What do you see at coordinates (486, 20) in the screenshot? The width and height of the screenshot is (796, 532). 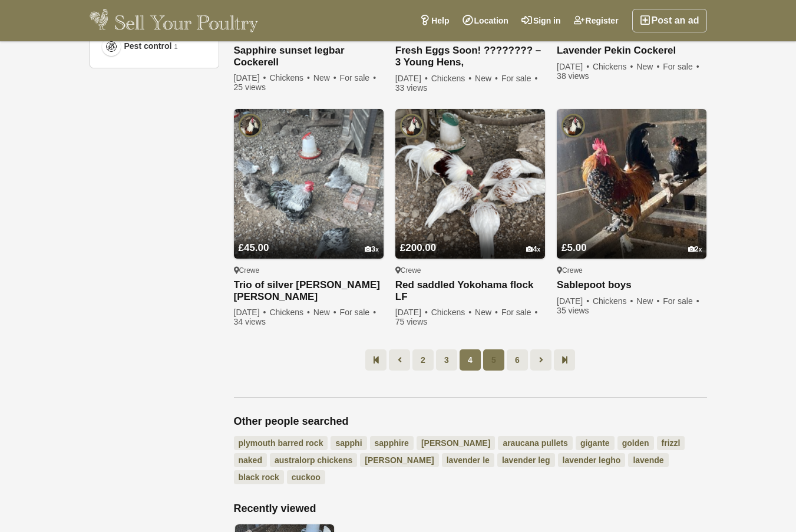 I see `a: Location` at bounding box center [486, 20].